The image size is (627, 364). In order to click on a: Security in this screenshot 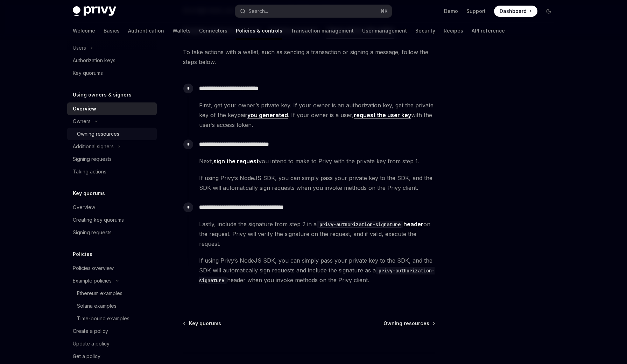, I will do `click(425, 31)`.